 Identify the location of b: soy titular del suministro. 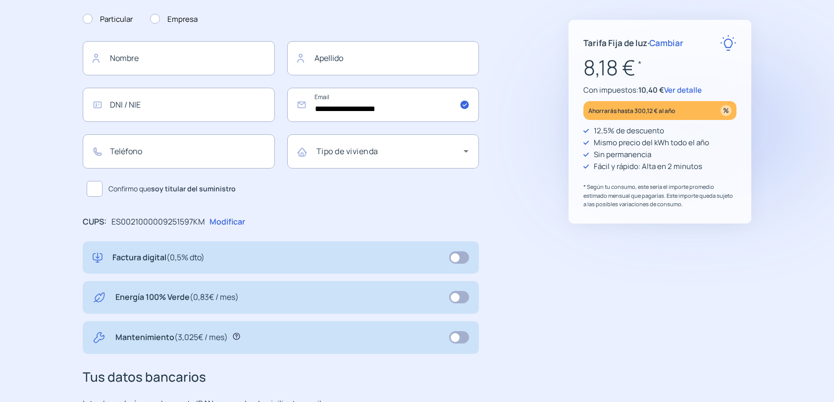
(193, 188).